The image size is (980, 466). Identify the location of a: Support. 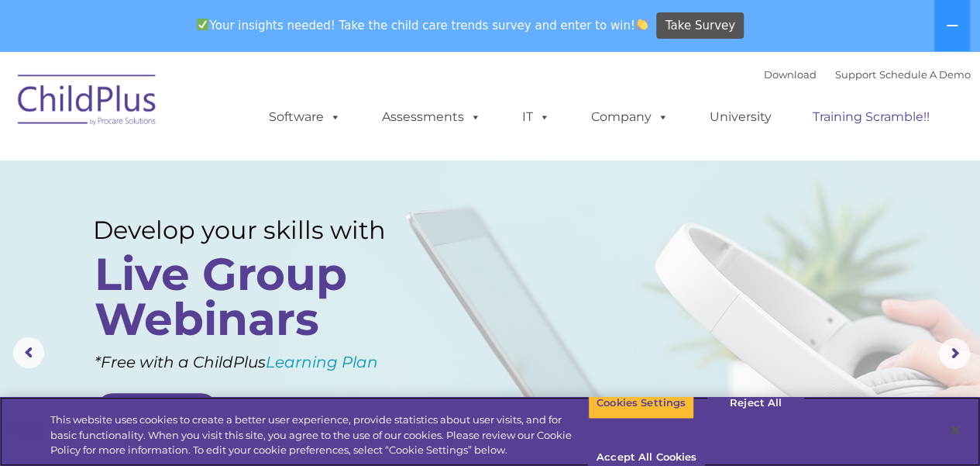
(856, 74).